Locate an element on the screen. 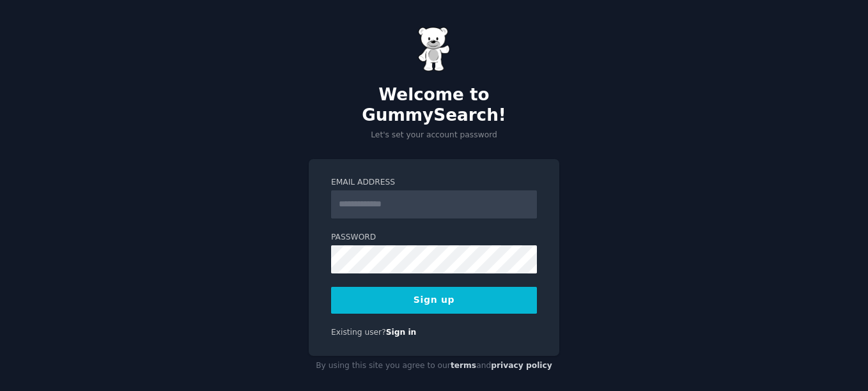 Image resolution: width=868 pixels, height=391 pixels. label: Email Address is located at coordinates (434, 183).